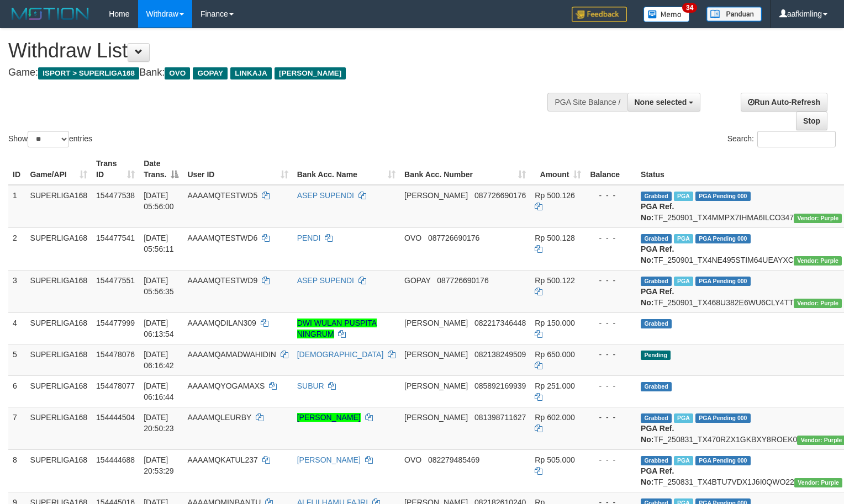  Describe the element at coordinates (797, 139) in the screenshot. I see `input: Search:` at that location.